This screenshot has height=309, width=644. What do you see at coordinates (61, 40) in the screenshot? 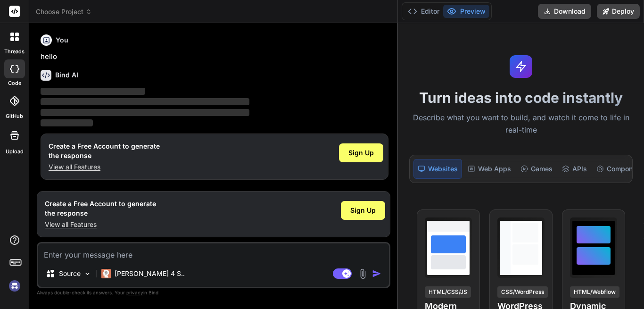
I see `h6: You` at bounding box center [61, 40].